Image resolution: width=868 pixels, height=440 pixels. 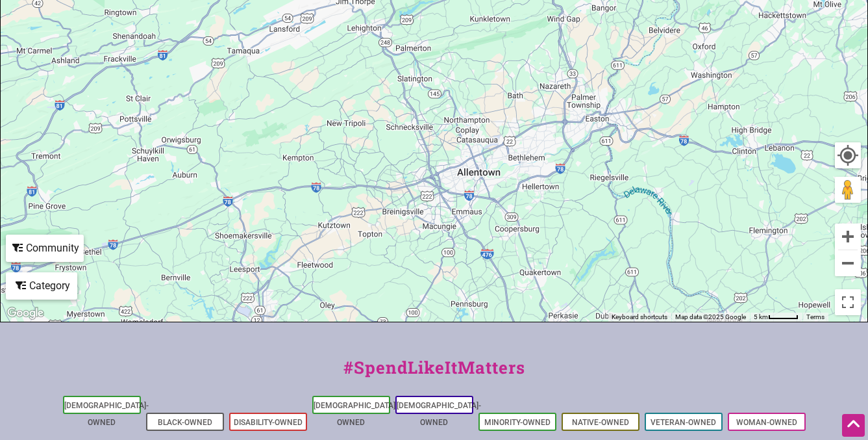 What do you see at coordinates (25, 313) in the screenshot?
I see `a: Open this area in Google Maps (opens a new window)` at bounding box center [25, 313].